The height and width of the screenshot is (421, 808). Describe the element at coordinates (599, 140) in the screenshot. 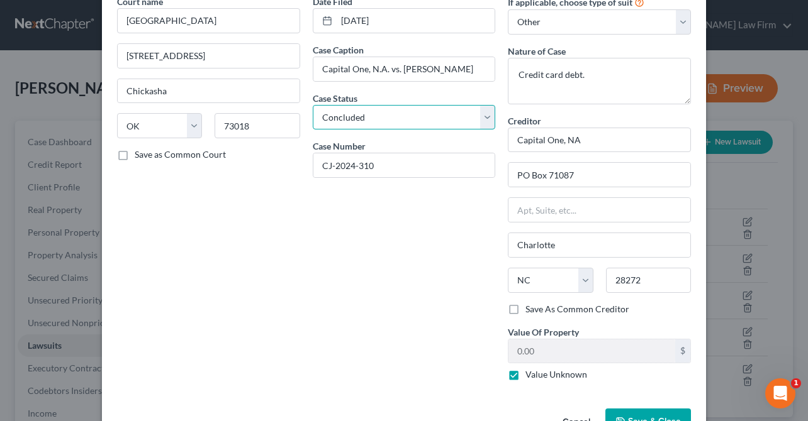

I see `input: Search creditor by name...` at that location.